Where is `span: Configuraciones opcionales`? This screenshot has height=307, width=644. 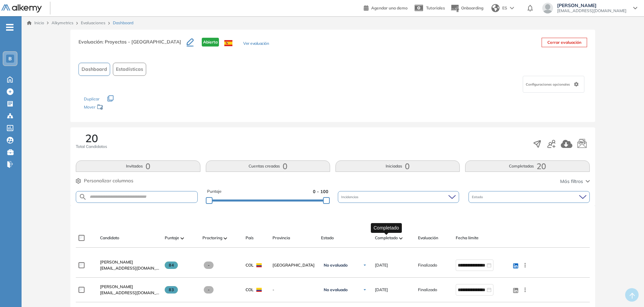
span: Configuraciones opcionales is located at coordinates (548, 84).